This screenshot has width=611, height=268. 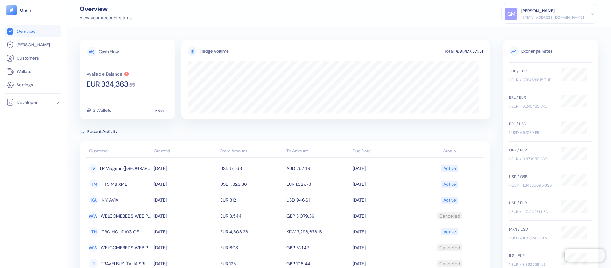 What do you see at coordinates (33, 72) in the screenshot?
I see `a: Wallets` at bounding box center [33, 72].